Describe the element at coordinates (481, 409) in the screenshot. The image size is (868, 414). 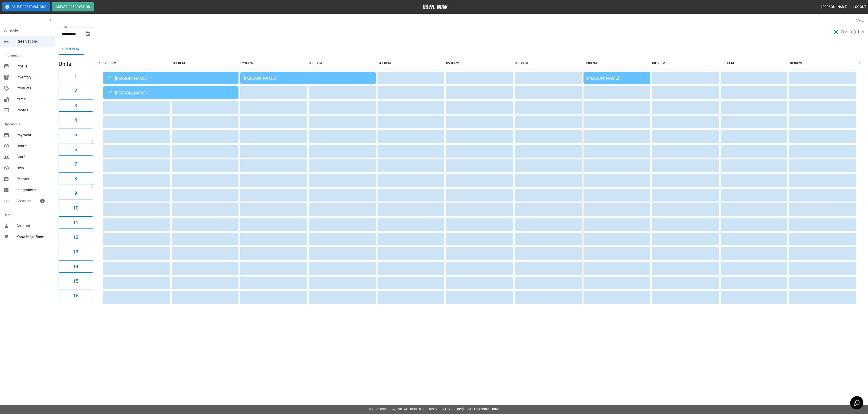
I see `a: Terms and Conditions` at that location.